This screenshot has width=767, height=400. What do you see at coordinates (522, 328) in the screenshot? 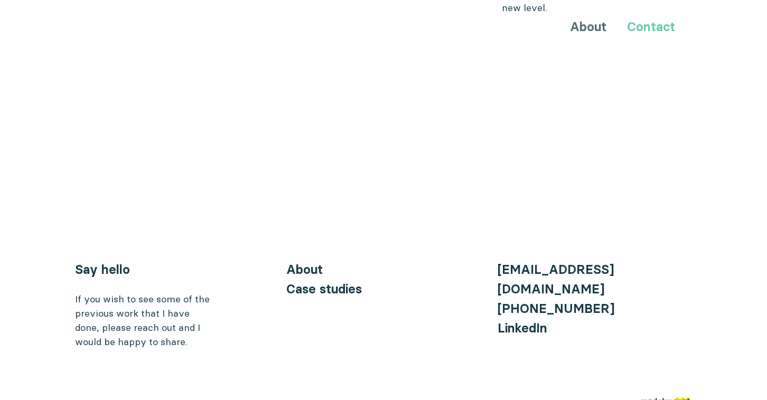
I see `a: LinkedIn` at bounding box center [522, 328].